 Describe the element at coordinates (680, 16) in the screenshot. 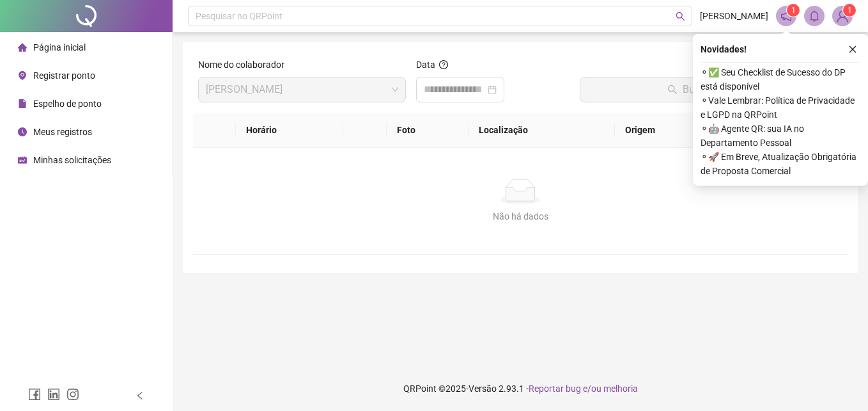

I see `span: search` at that location.